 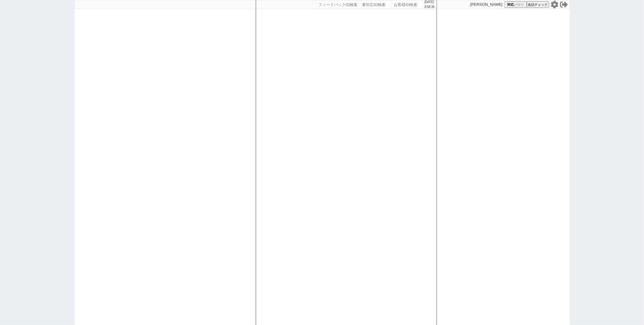 I want to click on span: 練習, so click(x=520, y=5).